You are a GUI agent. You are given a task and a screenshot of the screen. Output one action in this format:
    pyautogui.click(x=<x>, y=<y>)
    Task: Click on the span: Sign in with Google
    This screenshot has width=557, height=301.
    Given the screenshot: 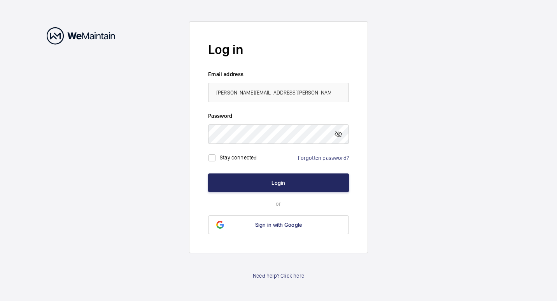 What is the action you would take?
    pyautogui.click(x=278, y=225)
    